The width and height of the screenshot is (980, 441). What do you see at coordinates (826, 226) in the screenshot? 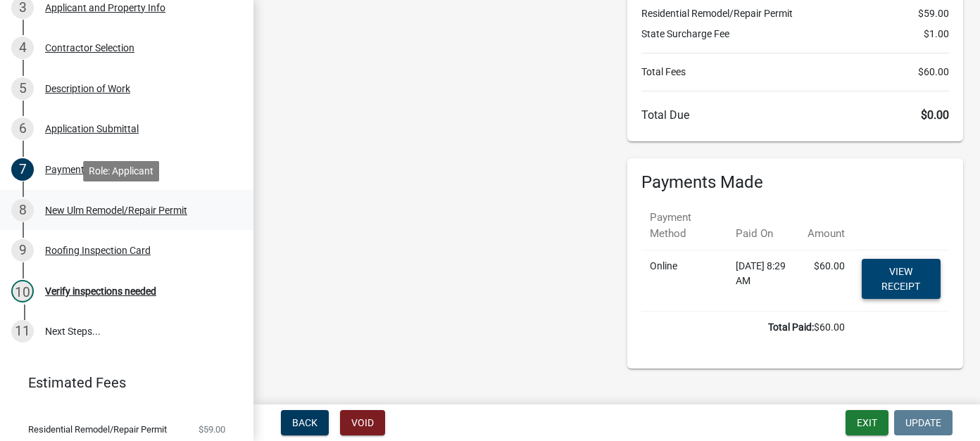
I see `th: Amount` at bounding box center [826, 226].